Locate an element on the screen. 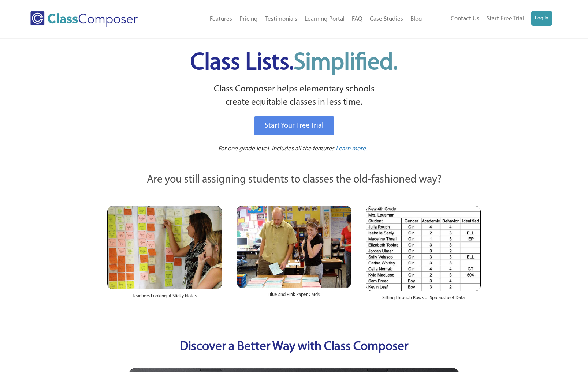  img: Teachers Looking at Sticky Notes is located at coordinates (165, 247).